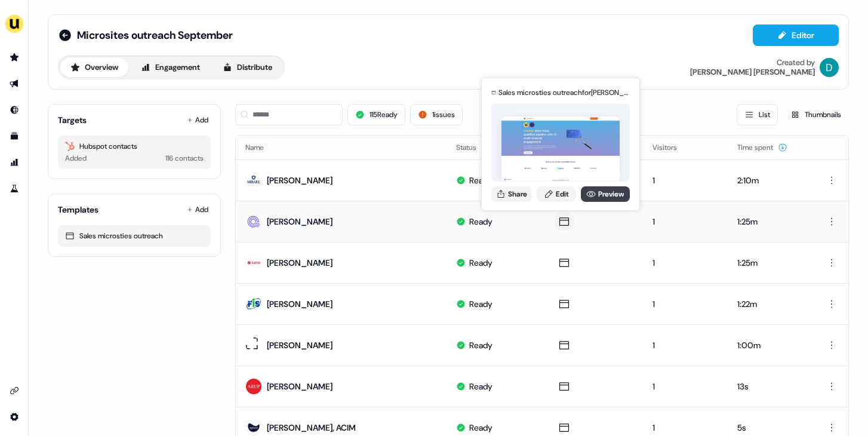 Image resolution: width=868 pixels, height=436 pixels. What do you see at coordinates (170, 67) in the screenshot?
I see `a: Engagement` at bounding box center [170, 67].